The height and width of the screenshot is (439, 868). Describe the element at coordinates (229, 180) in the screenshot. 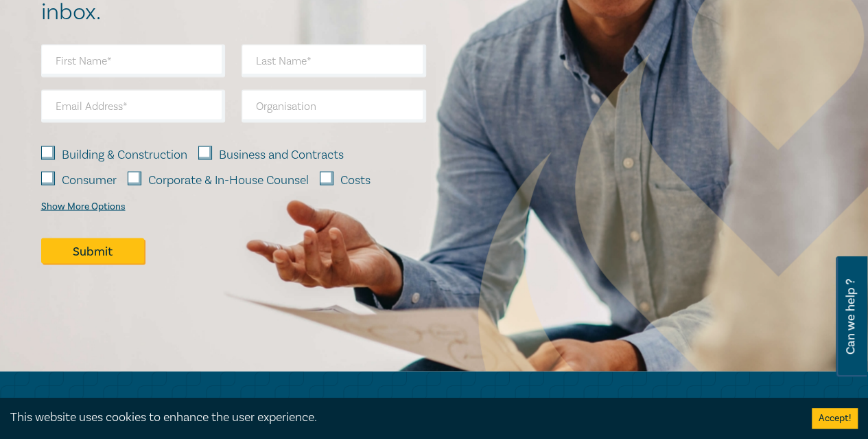

I see `label: Corporate & In-House Counsel` at that location.